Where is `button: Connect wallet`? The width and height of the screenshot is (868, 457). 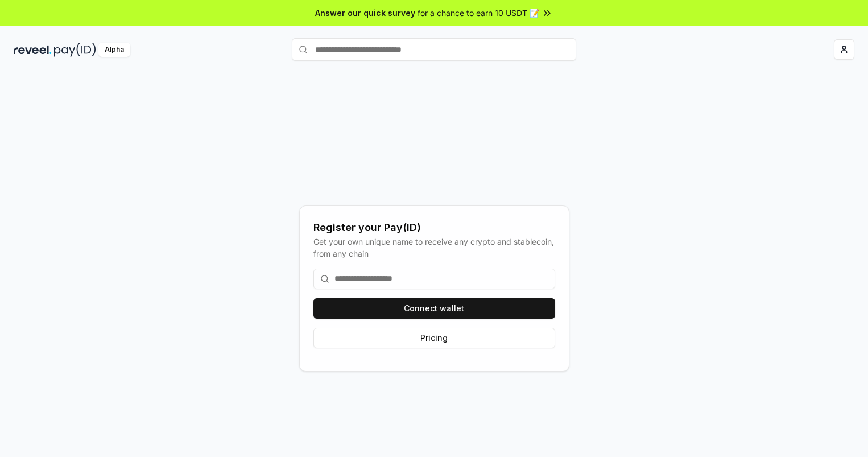
button: Connect wallet is located at coordinates (434, 308).